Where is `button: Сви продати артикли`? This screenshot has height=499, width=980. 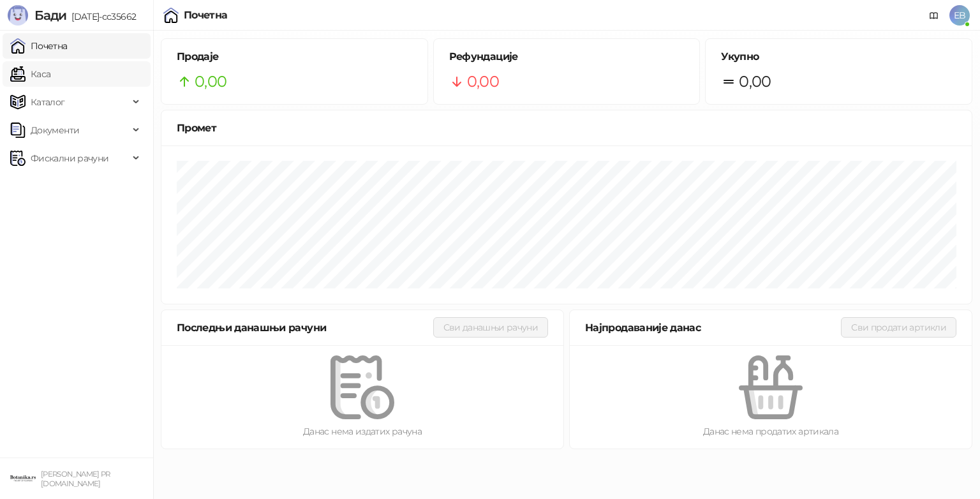 button: Сви продати артикли is located at coordinates (899, 327).